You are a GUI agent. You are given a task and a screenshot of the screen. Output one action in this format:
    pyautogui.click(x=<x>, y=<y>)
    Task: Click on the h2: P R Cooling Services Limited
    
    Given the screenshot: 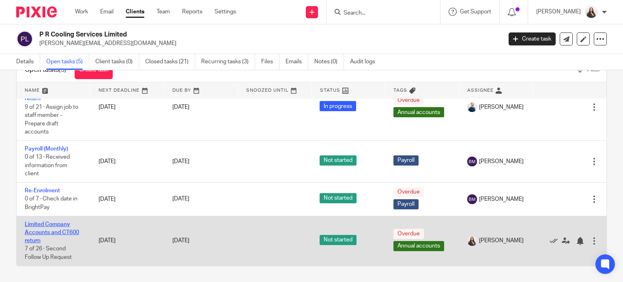 What is the action you would take?
    pyautogui.click(x=222, y=34)
    